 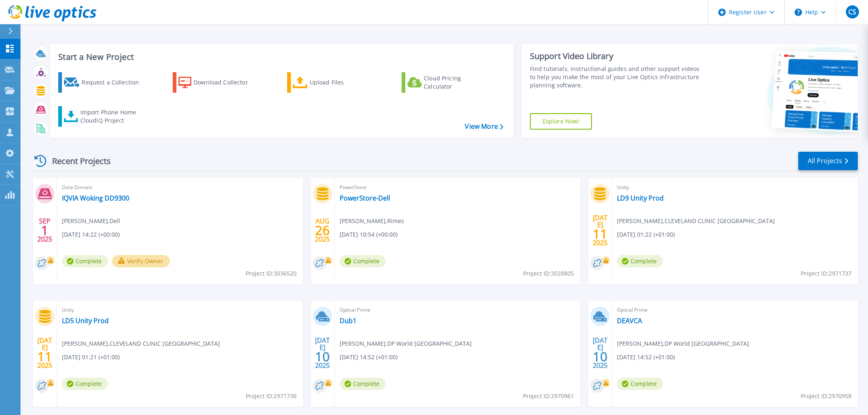 I want to click on a: LD9 Unity Prod, so click(x=640, y=198).